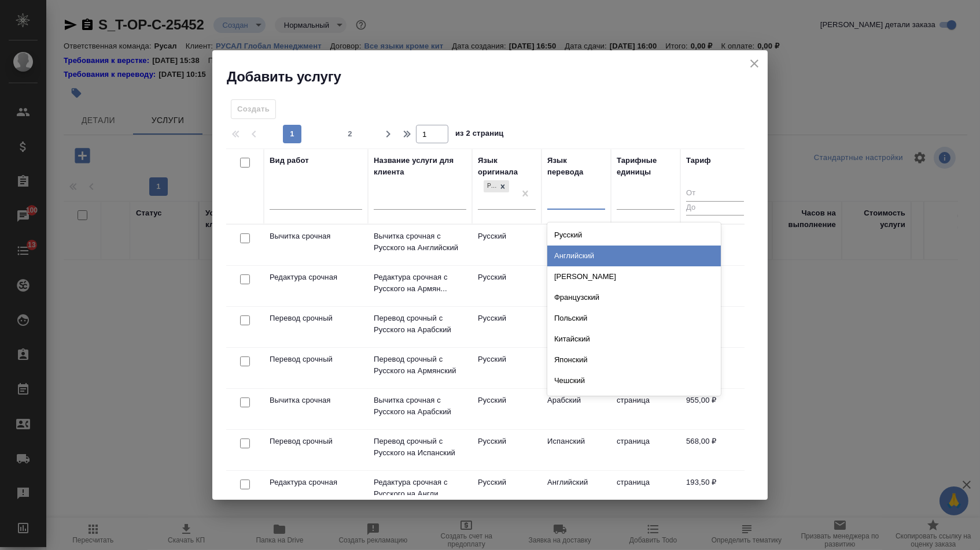 The image size is (980, 550). Describe the element at coordinates (715, 409) in the screenshot. I see `td: 955,00 ₽` at that location.